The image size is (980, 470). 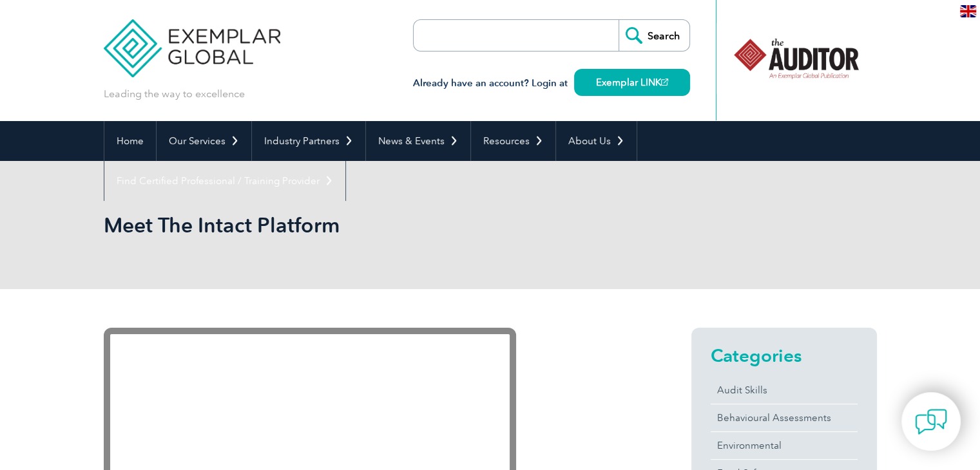 I want to click on a: About Us, so click(x=596, y=141).